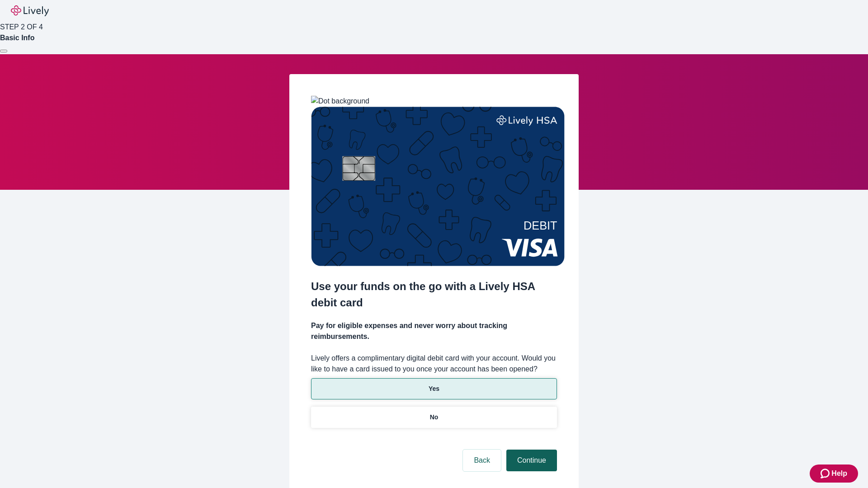 The image size is (868, 488). I want to click on p: Yes, so click(434, 389).